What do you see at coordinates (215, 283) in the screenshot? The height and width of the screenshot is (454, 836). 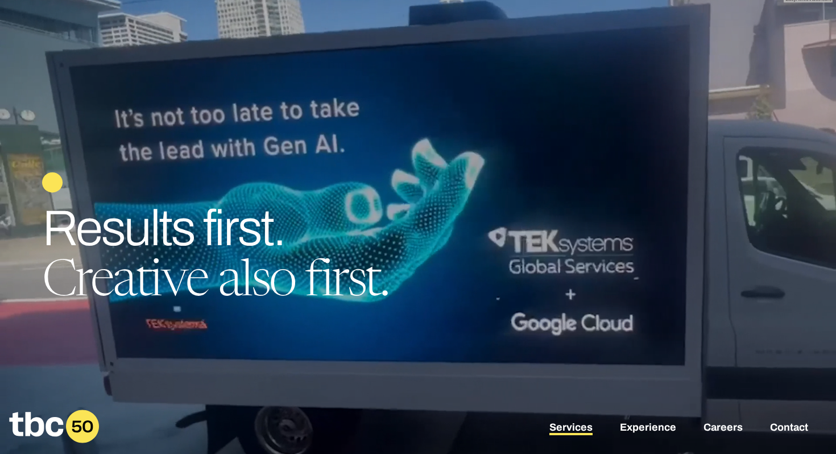 I see `span: Creative also first.` at bounding box center [215, 283].